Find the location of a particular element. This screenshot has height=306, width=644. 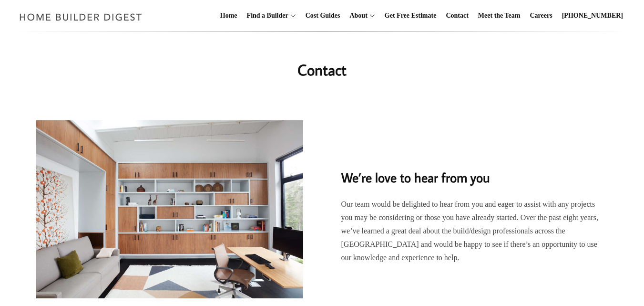

a: Find a Builder is located at coordinates (265, 16).